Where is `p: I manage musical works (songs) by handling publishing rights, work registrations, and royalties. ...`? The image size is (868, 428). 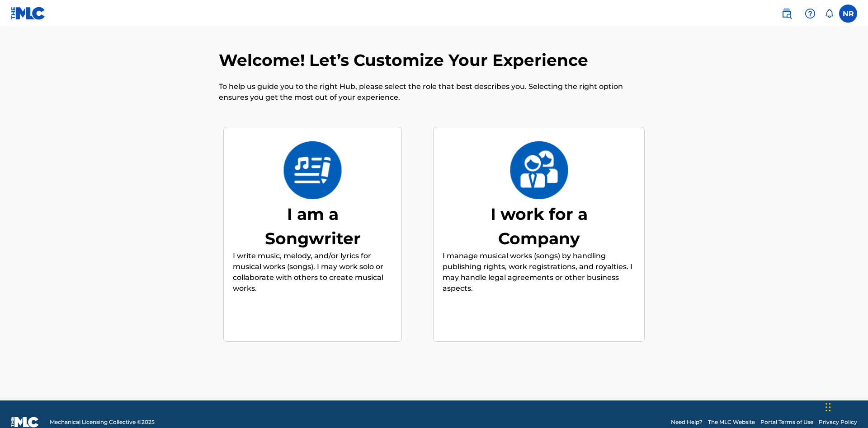 p: I manage musical works (songs) by handling publishing rights, work registrations, and royalties. ... is located at coordinates (538, 272).